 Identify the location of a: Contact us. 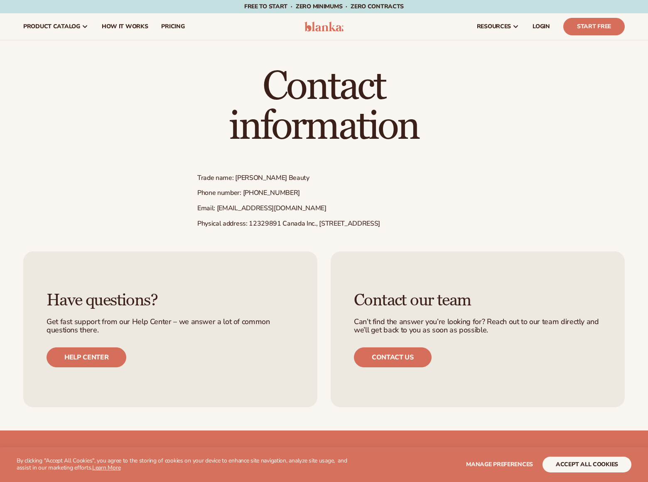
(393, 357).